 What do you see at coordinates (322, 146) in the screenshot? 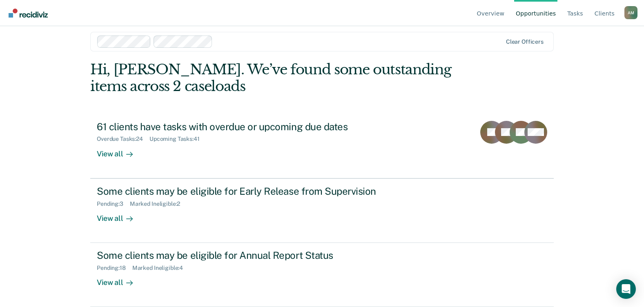
I see `a: 61 clients have tasks with overdue or upcoming due datesOverdue Tasks:24Upcoming Tasks:41View all` at bounding box center [322, 146].